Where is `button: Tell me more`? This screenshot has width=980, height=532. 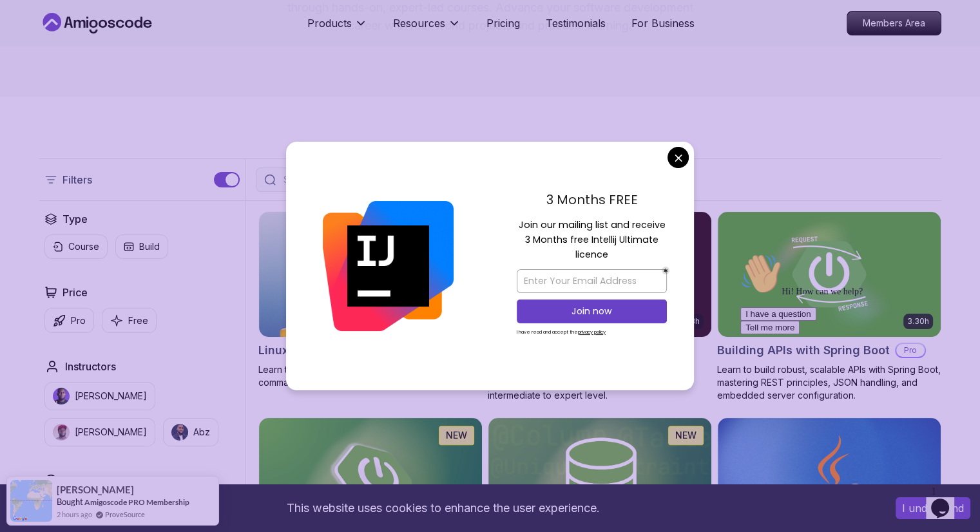
button: Tell me more is located at coordinates (35, 79).